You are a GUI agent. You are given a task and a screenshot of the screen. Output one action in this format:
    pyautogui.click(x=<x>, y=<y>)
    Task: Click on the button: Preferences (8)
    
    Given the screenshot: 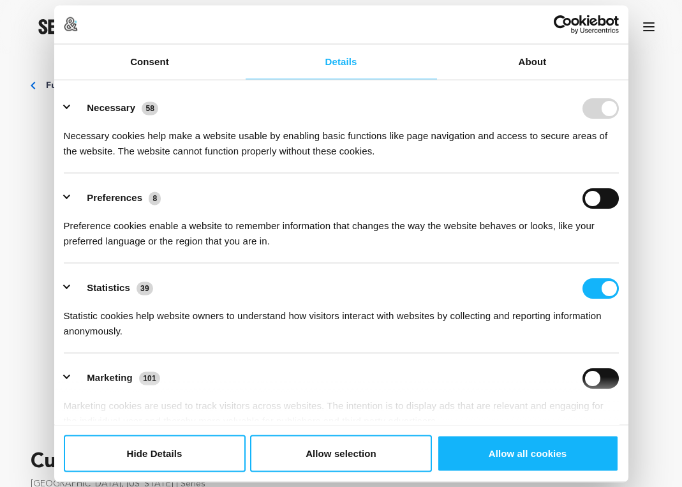 What is the action you would take?
    pyautogui.click(x=116, y=198)
    